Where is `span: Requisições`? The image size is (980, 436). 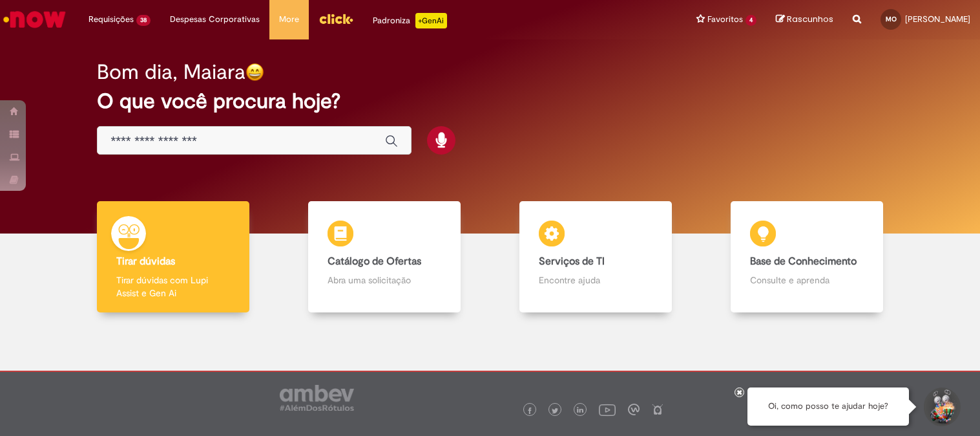
span: Requisições is located at coordinates (111, 19).